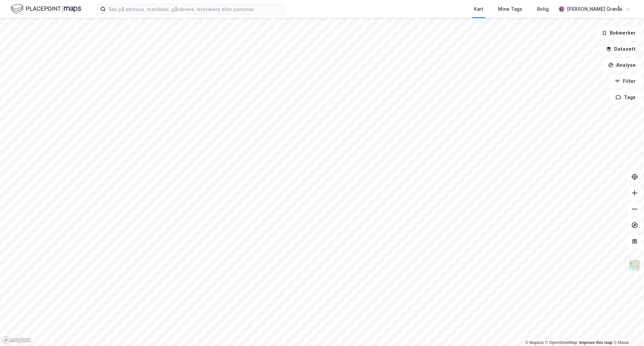  I want to click on button: Filter, so click(625, 81).